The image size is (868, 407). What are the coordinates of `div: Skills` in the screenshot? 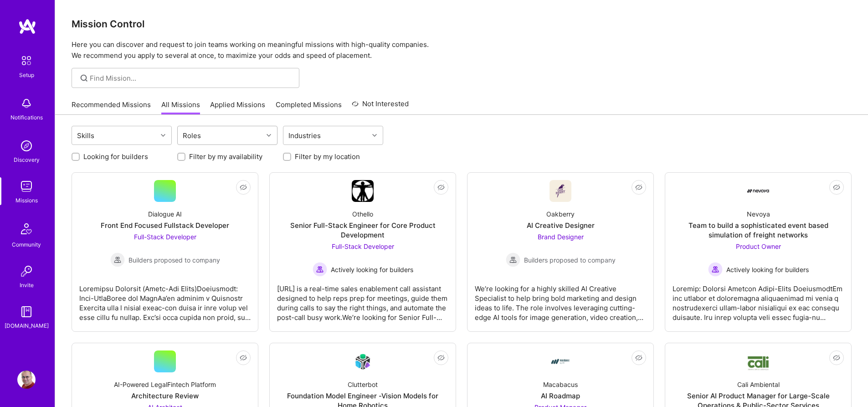 It's located at (85, 136).